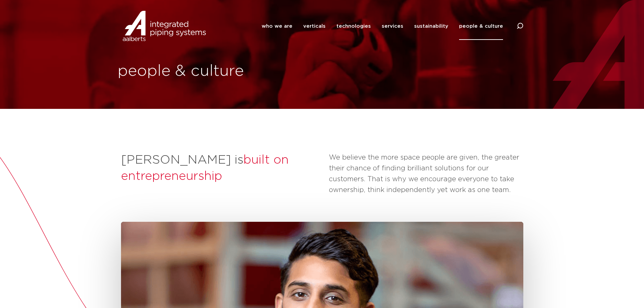  Describe the element at coordinates (426, 174) in the screenshot. I see `p: We believe the more space people are given, the greater their chance of finding brilliant solutio...` at that location.